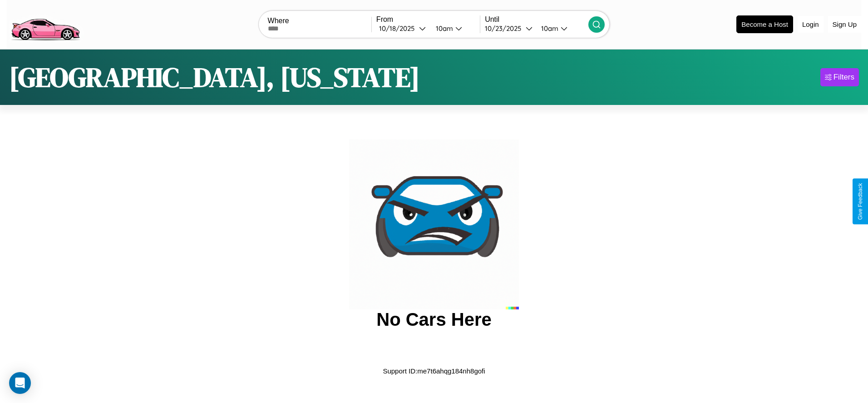  What do you see at coordinates (402, 28) in the screenshot?
I see `button: 10/18/2025` at bounding box center [402, 28].